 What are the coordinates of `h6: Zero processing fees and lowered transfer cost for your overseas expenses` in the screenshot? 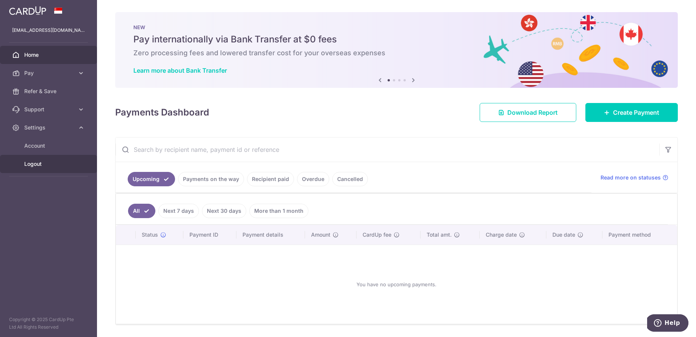 It's located at (396, 53).